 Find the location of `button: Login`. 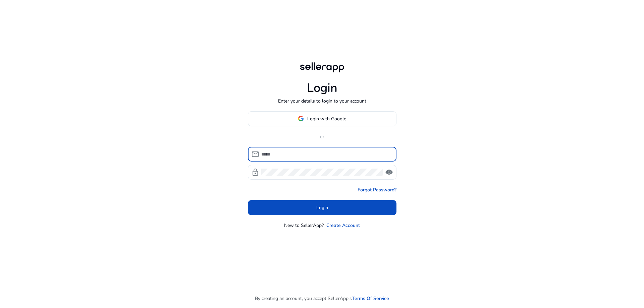

button: Login is located at coordinates (322, 208).